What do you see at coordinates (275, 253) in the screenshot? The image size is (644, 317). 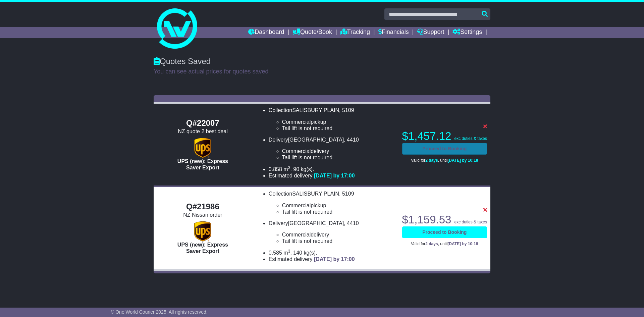 I see `span: 0.585` at bounding box center [275, 253].